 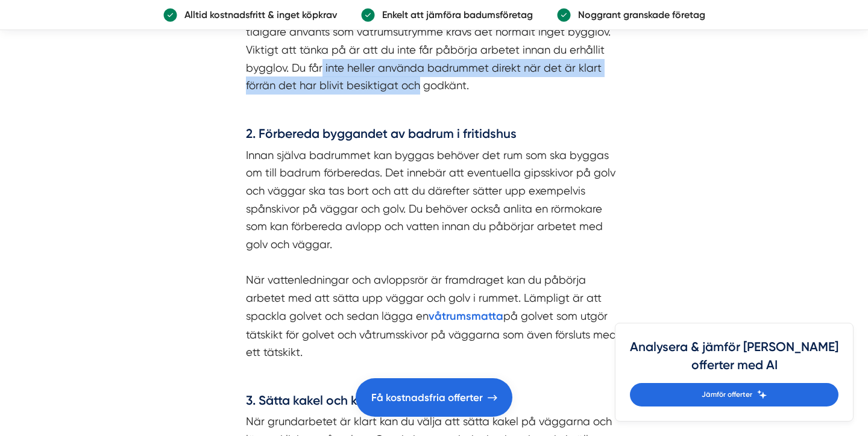 I want to click on a: våtrumsmatta, so click(x=466, y=316).